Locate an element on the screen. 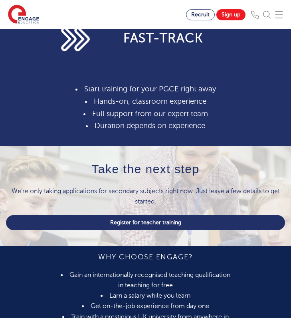 The image size is (291, 318). img: Engage Education is located at coordinates (24, 15).